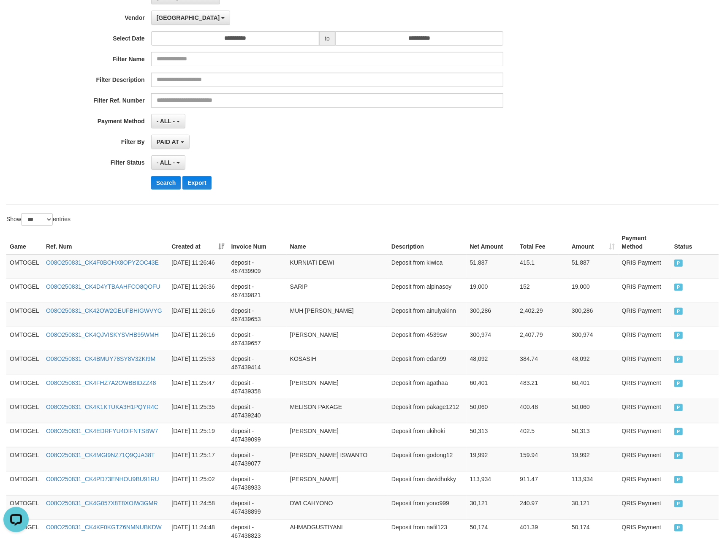  Describe the element at coordinates (257, 290) in the screenshot. I see `td: deposit - 467439821` at that location.